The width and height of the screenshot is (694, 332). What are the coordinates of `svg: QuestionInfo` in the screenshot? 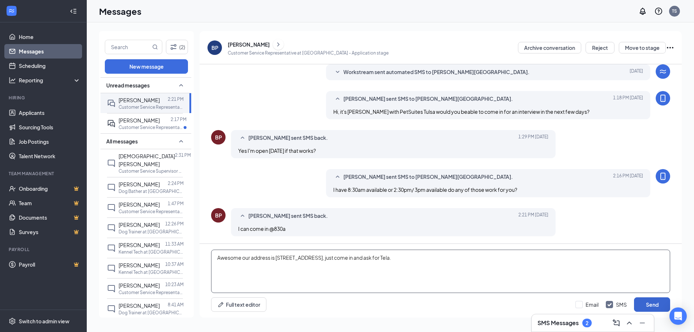 It's located at (658, 11).